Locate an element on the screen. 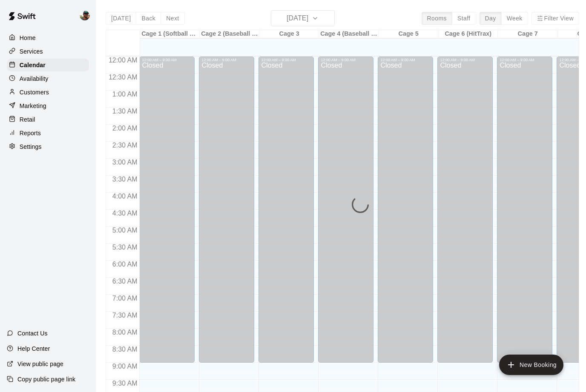 The height and width of the screenshot is (392, 586). a: Home is located at coordinates (48, 38).